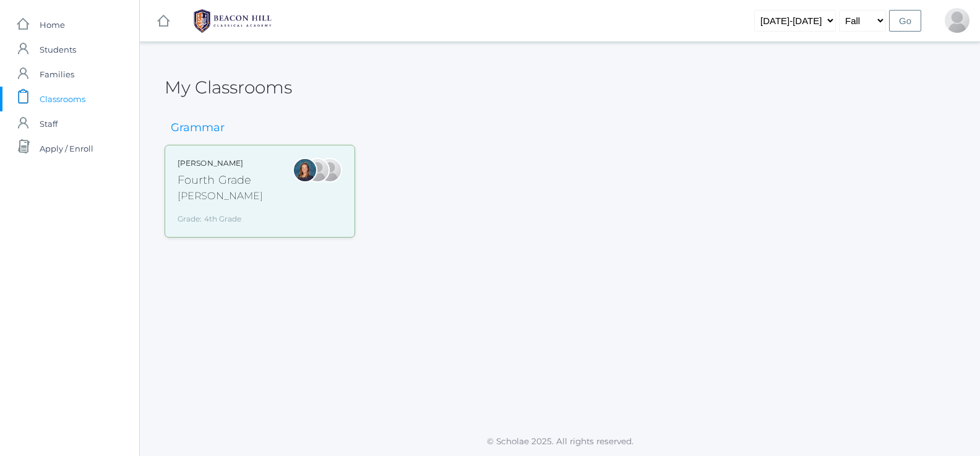  Describe the element at coordinates (66, 149) in the screenshot. I see `span: Apply / Enroll` at that location.